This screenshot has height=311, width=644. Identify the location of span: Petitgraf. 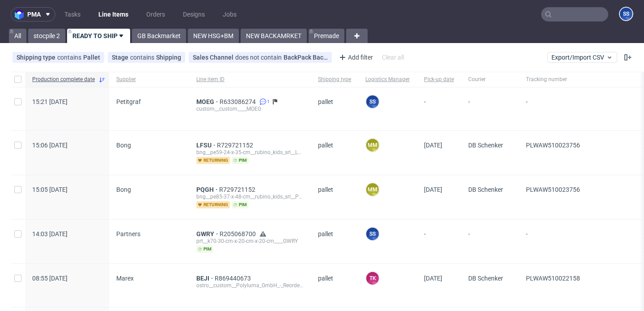
(129, 102).